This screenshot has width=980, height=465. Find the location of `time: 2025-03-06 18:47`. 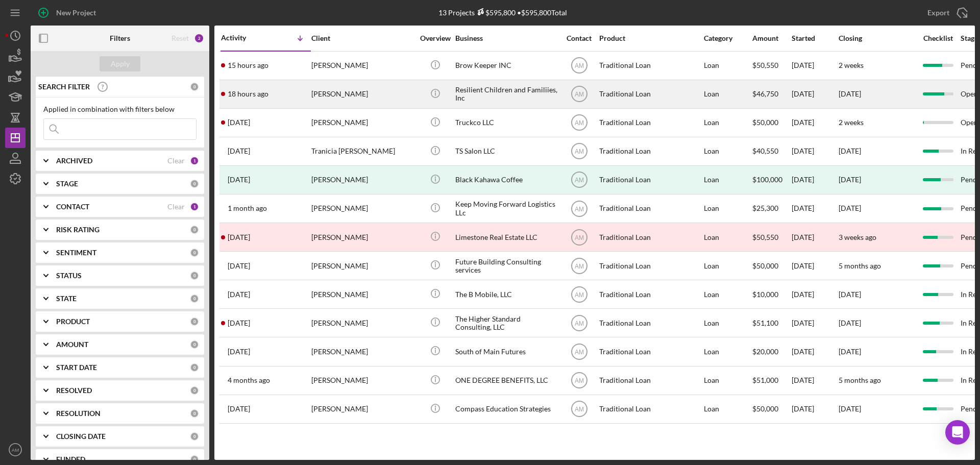

time: 2025-03-06 18:47 is located at coordinates (239, 408).